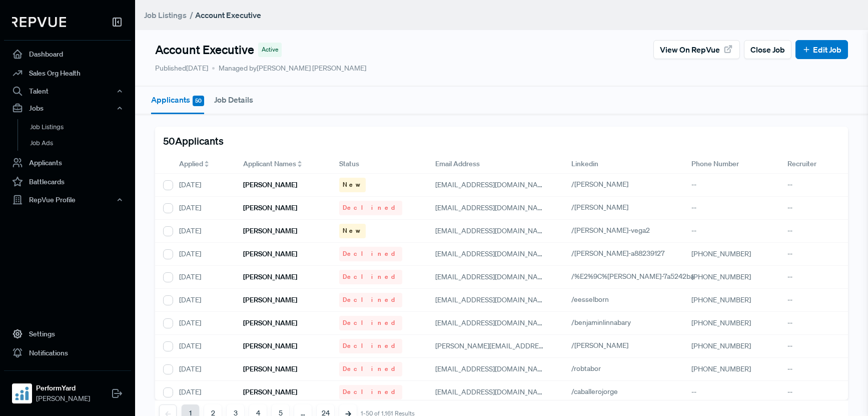  Describe the element at coordinates (457, 163) in the screenshot. I see `span: Email Address` at that location.